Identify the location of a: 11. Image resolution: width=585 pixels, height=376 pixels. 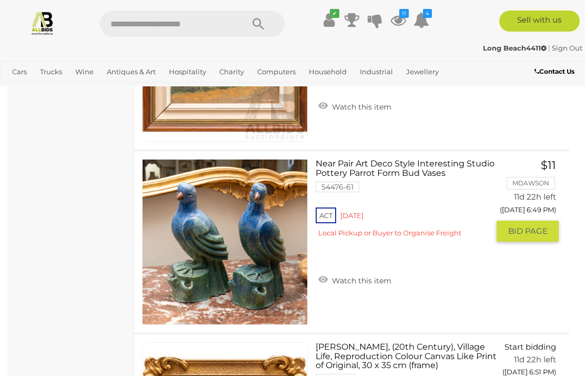
(398, 20).